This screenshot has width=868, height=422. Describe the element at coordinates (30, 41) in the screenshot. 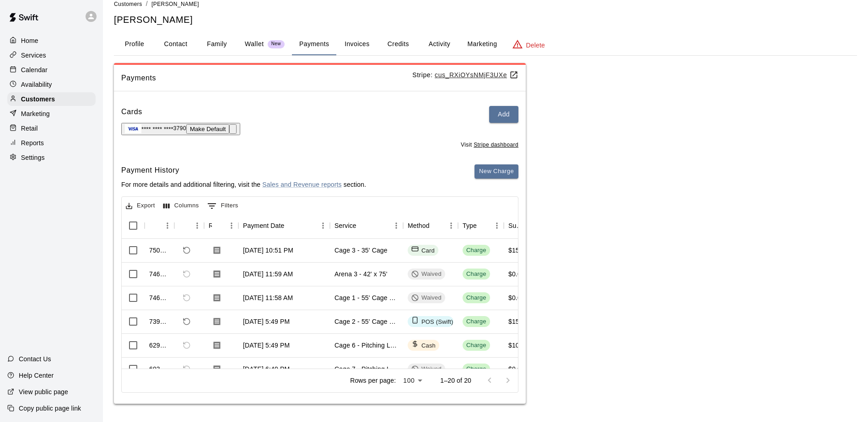

I see `p: Home` at that location.